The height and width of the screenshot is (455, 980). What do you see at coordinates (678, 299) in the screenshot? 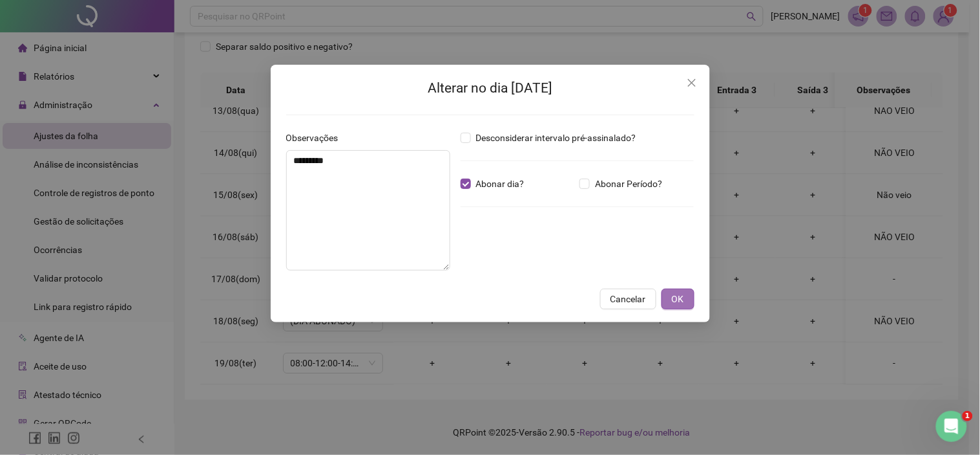
I see `button: OK` at bounding box center [678, 299].